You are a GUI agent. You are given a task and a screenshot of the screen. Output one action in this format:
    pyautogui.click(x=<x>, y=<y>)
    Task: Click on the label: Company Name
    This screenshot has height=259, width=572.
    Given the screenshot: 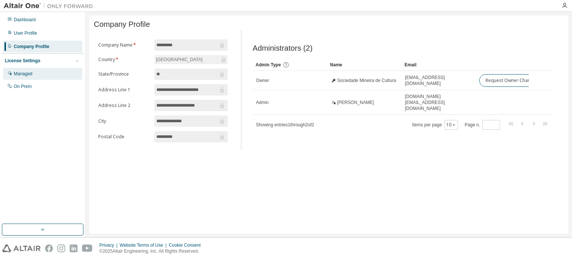 What is the action you would take?
    pyautogui.click(x=124, y=45)
    